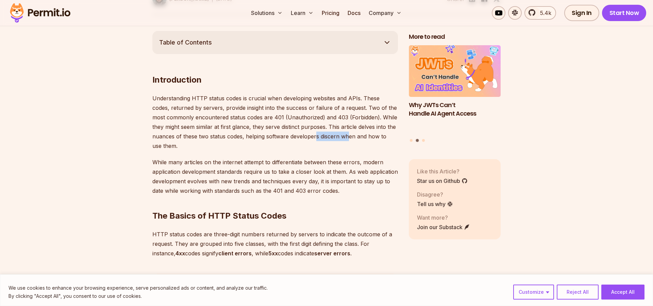 Image resolution: width=653 pixels, height=306 pixels. Describe the element at coordinates (442, 181) in the screenshot. I see `a: Star us on Github` at that location.